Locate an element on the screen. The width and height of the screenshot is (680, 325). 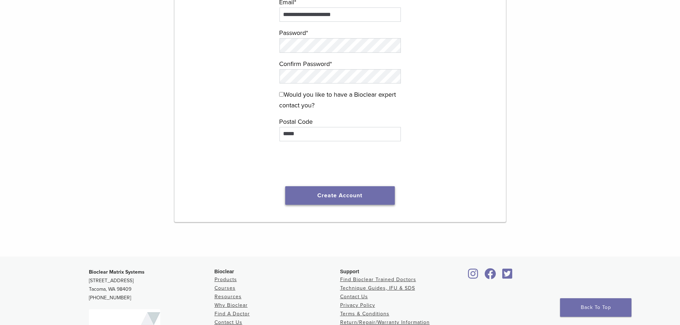
a: Terms & Conditions is located at coordinates (365, 314).